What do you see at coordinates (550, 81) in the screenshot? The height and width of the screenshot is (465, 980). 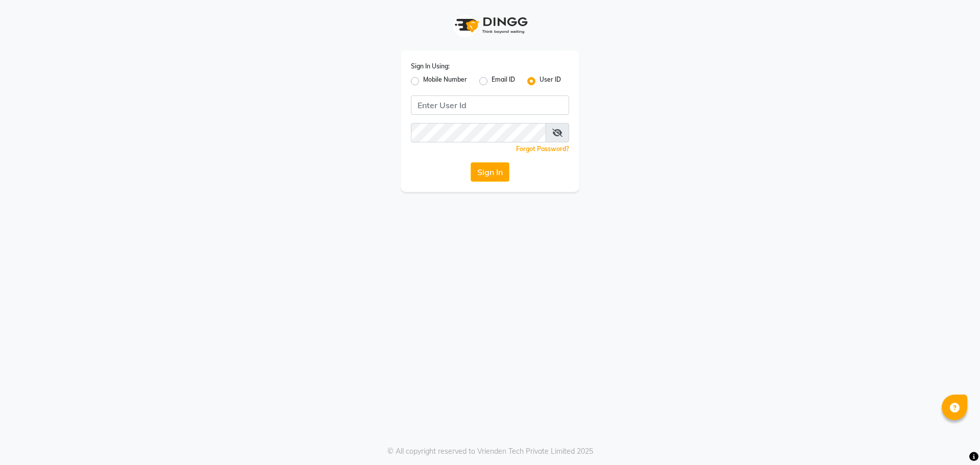 I see `label: User ID` at bounding box center [550, 81].